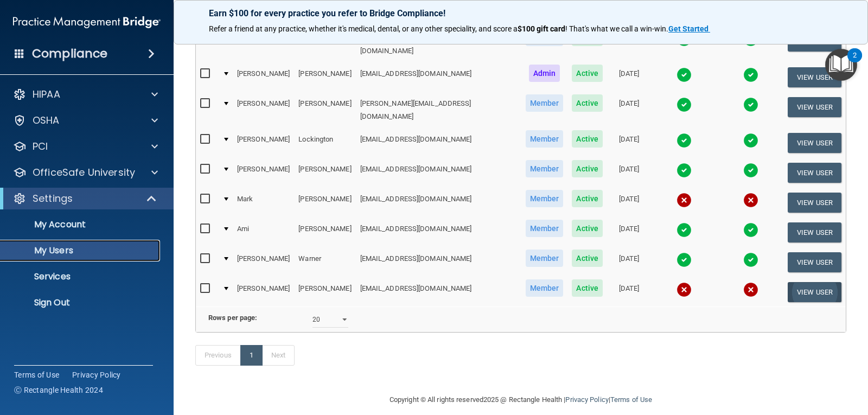 The height and width of the screenshot is (415, 868). What do you see at coordinates (85, 94) in the screenshot?
I see `a: HIPAA` at bounding box center [85, 94].